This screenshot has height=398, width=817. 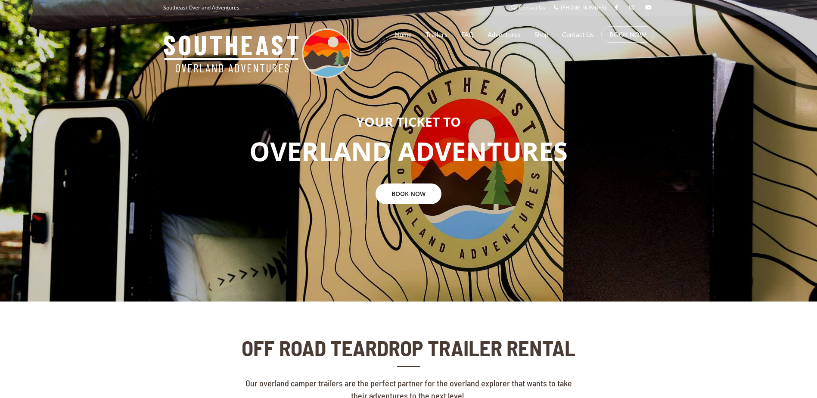 What do you see at coordinates (403, 34) in the screenshot?
I see `a: Home` at bounding box center [403, 34].